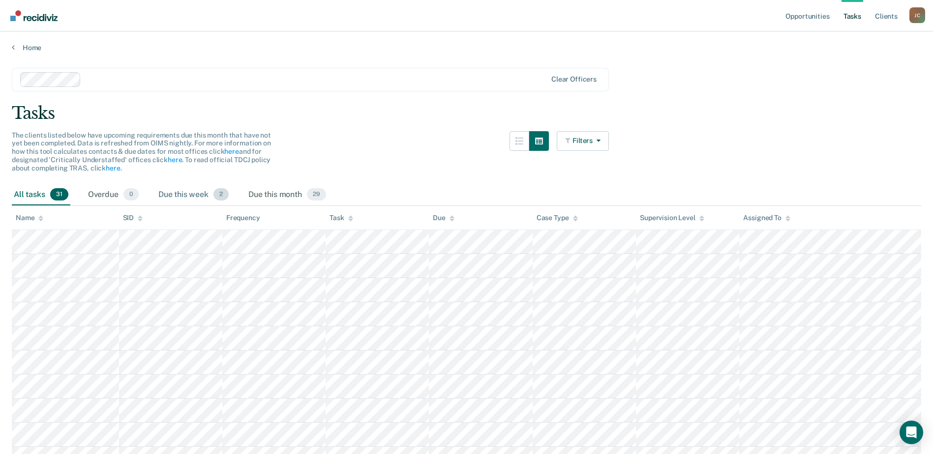  I want to click on div: All tasks31, so click(41, 195).